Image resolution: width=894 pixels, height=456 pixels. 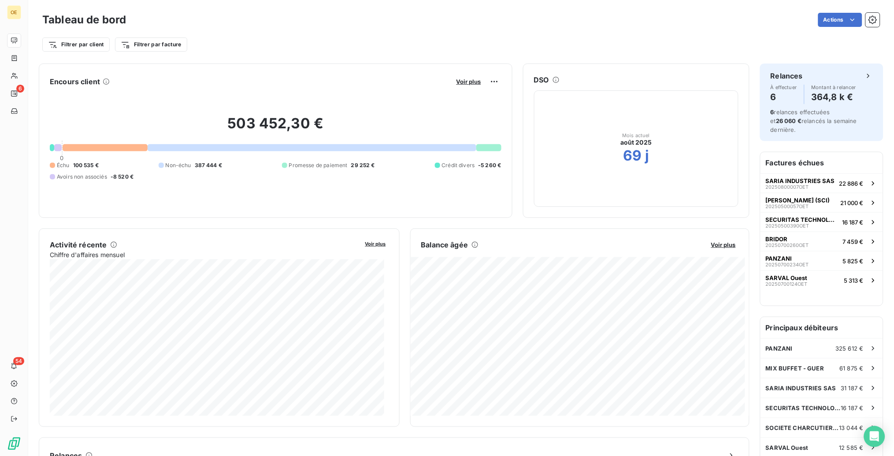 I want to click on h3: Tableau de bord, so click(x=84, y=20).